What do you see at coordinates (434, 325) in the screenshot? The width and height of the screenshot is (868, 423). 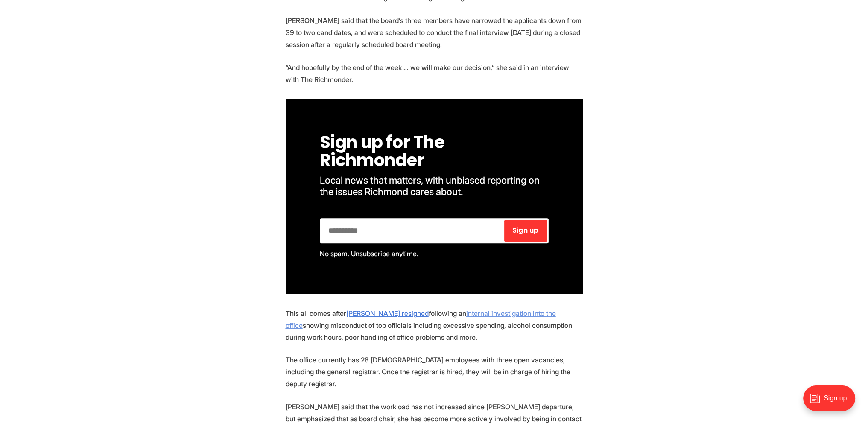 I see `p: This all comes after following an showing misconduct of top officials including excessive spendin...` at bounding box center [434, 325].